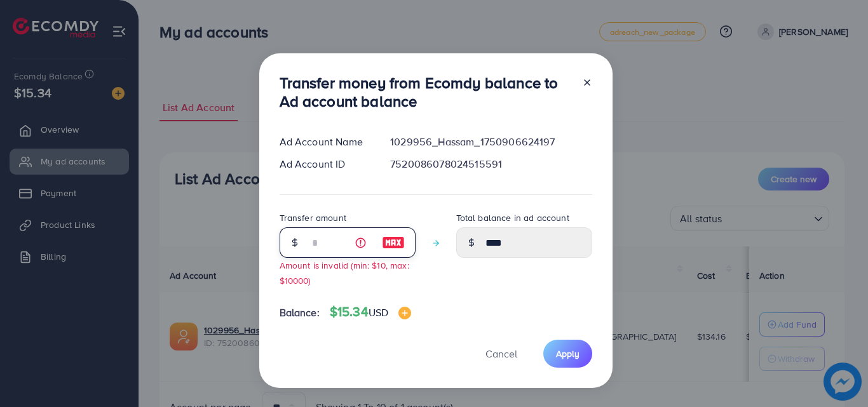 The image size is (868, 407). I want to click on div: 7520086078024515591, so click(490, 164).